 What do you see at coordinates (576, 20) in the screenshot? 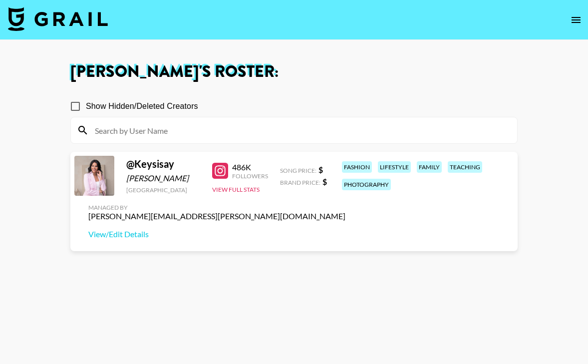
I see `button: open drawer` at bounding box center [576, 20].